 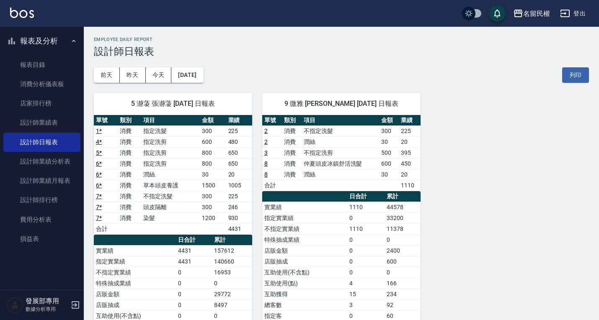 What do you see at coordinates (402, 305) in the screenshot?
I see `td: 92` at bounding box center [402, 305].